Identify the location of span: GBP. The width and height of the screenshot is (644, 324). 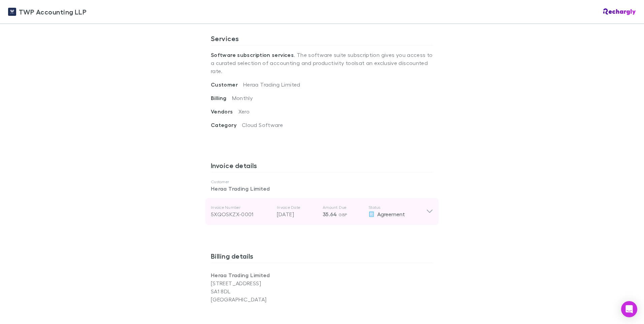
(342, 214).